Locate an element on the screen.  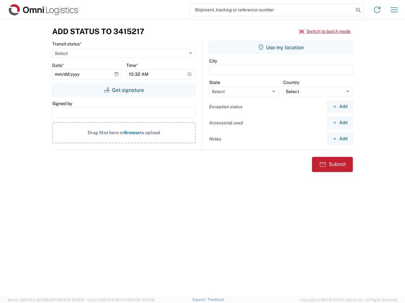
label: Time is located at coordinates (132, 65).